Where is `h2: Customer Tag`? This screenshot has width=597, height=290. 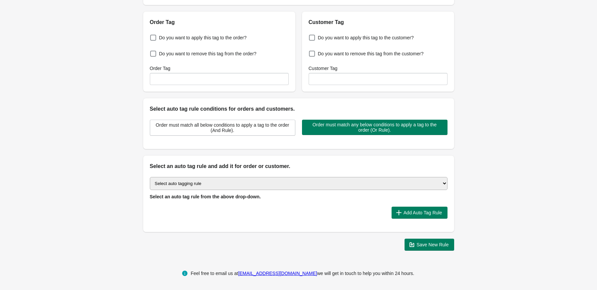
h2: Customer Tag is located at coordinates (378, 22).